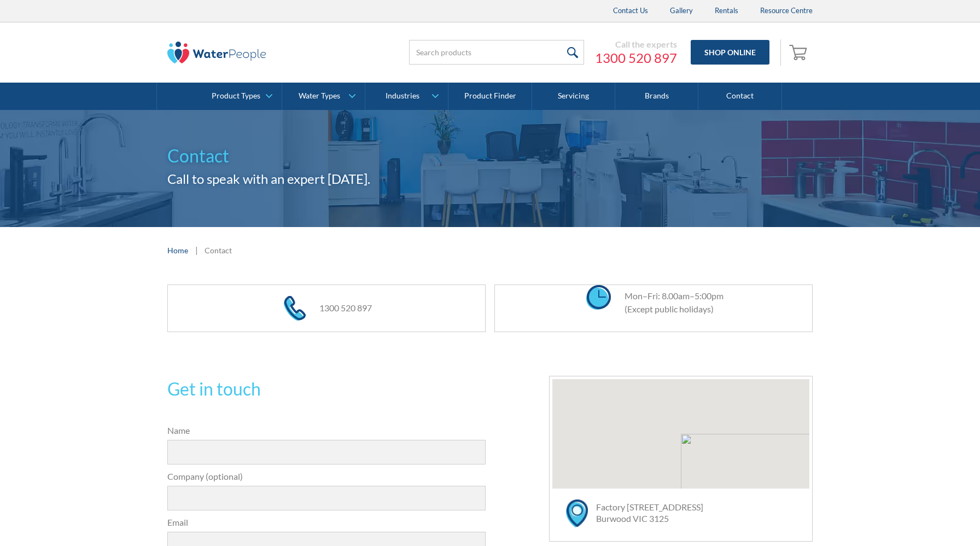 This screenshot has width=980, height=546. What do you see at coordinates (240, 96) in the screenshot?
I see `a: Product Types` at bounding box center [240, 96].